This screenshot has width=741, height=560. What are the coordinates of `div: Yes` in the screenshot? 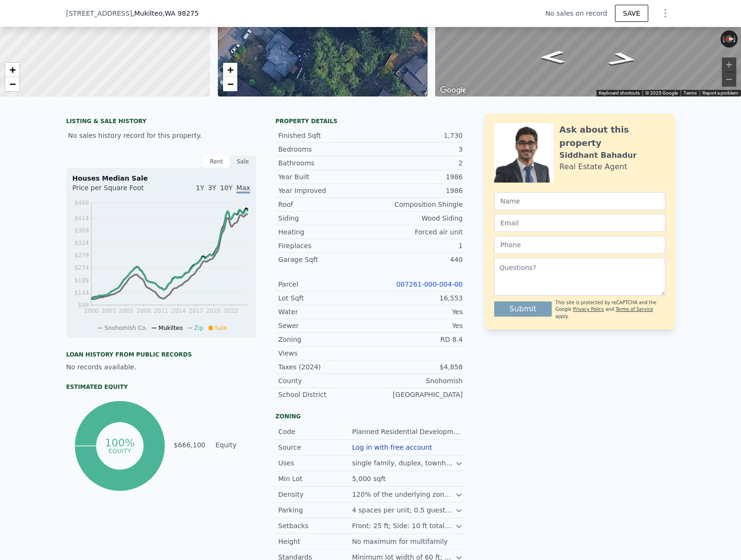 It's located at (417, 312).